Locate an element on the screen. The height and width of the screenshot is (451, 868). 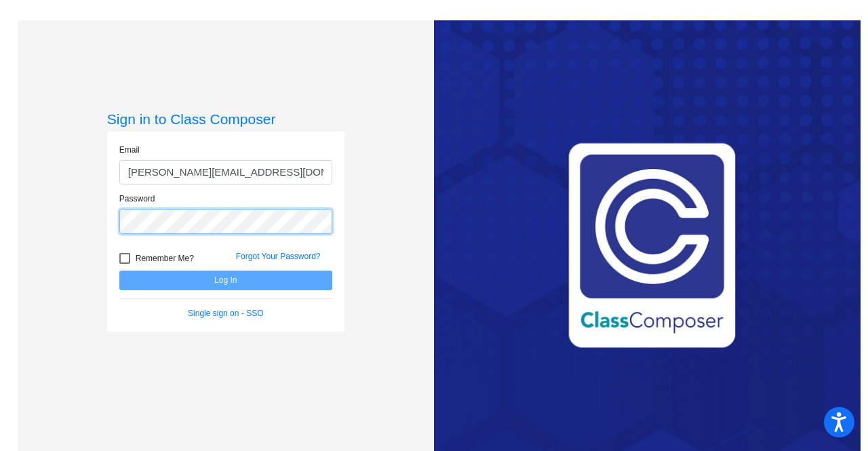
button: Log In is located at coordinates (226, 280).